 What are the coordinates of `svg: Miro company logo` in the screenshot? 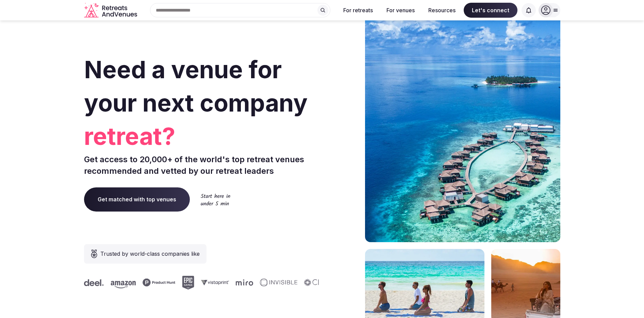 It's located at (244, 283).